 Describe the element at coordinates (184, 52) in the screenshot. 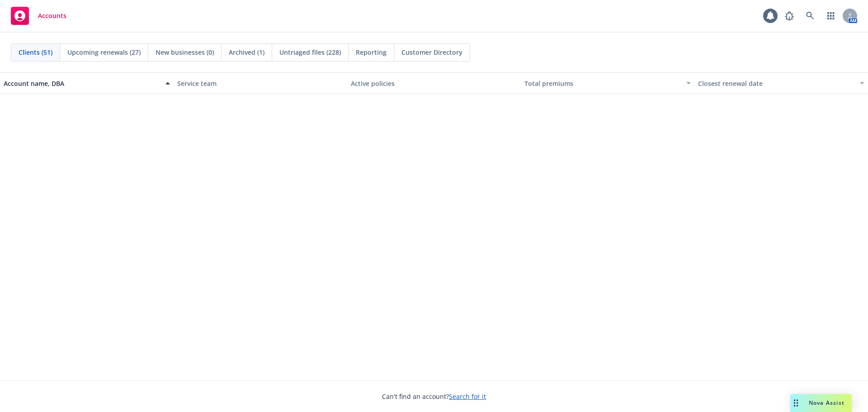

I see `span: New businesses (0)` at that location.